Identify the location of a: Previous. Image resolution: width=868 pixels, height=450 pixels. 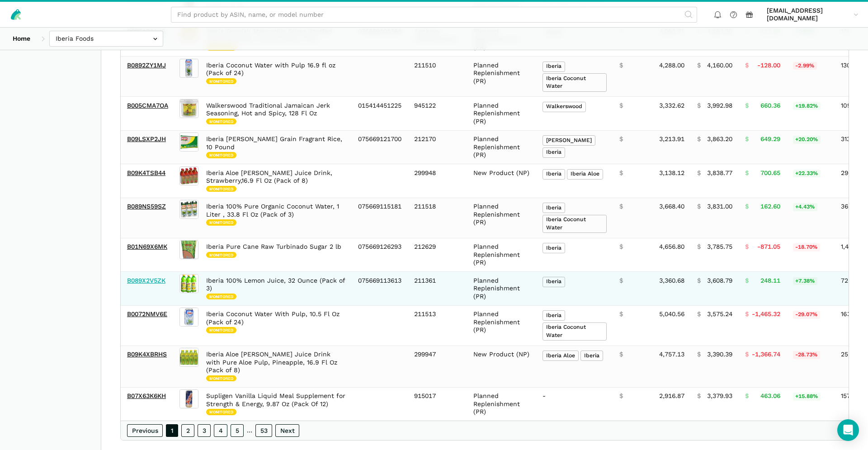
(145, 431).